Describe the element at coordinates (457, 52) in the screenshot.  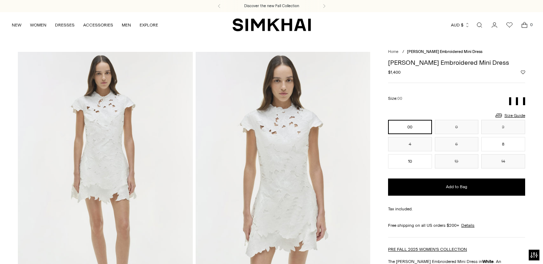
I see `nav: breadcrumbs` at that location.